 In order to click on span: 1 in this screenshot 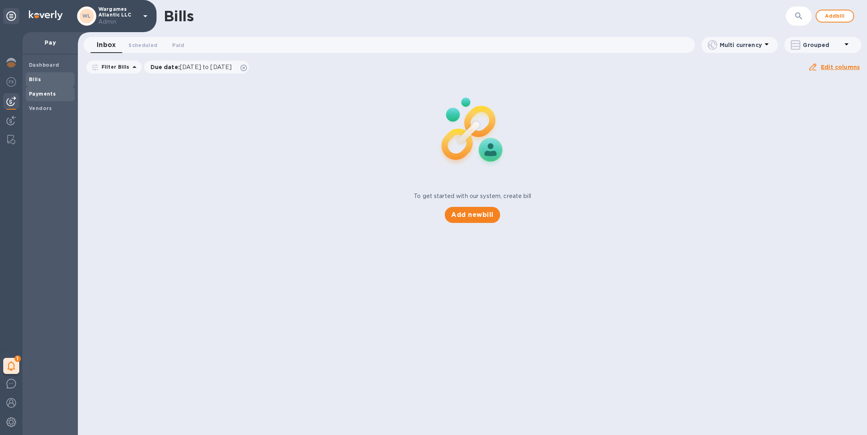, I will do `click(18, 358)`.